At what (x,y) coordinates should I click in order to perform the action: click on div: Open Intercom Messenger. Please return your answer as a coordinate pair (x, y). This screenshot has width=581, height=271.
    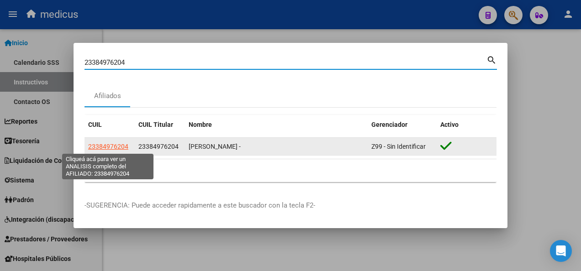
    Looking at the image, I should click on (561, 251).